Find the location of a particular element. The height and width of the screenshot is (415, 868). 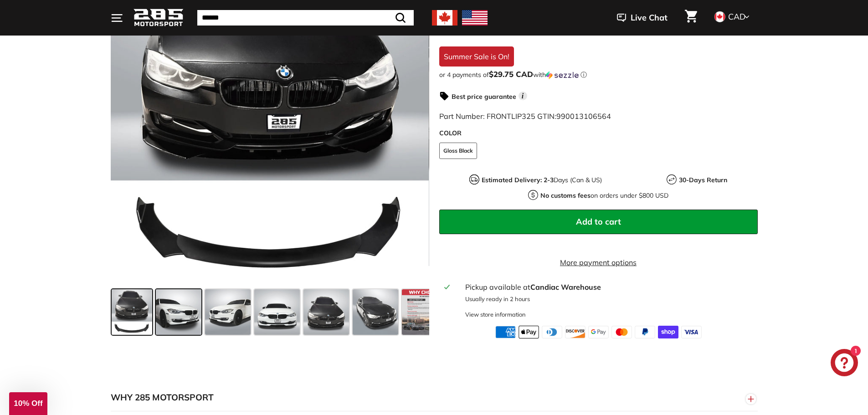

strong: Candiac Warehouse is located at coordinates (565, 287).